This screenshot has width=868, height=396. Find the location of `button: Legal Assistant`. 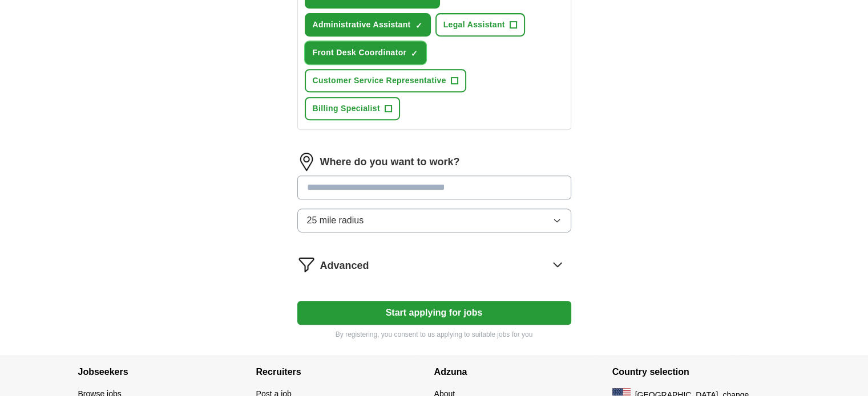

button: Legal Assistant is located at coordinates (479, 24).